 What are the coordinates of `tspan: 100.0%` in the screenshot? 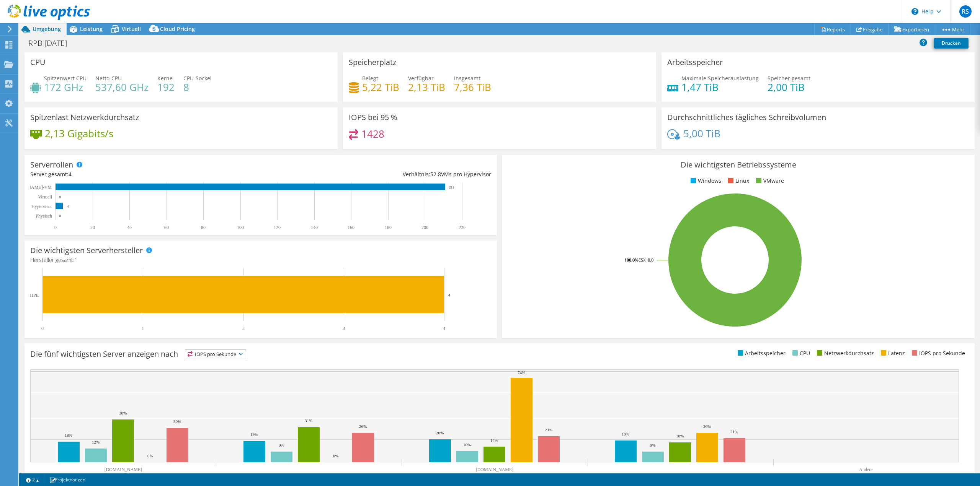 It's located at (631, 259).